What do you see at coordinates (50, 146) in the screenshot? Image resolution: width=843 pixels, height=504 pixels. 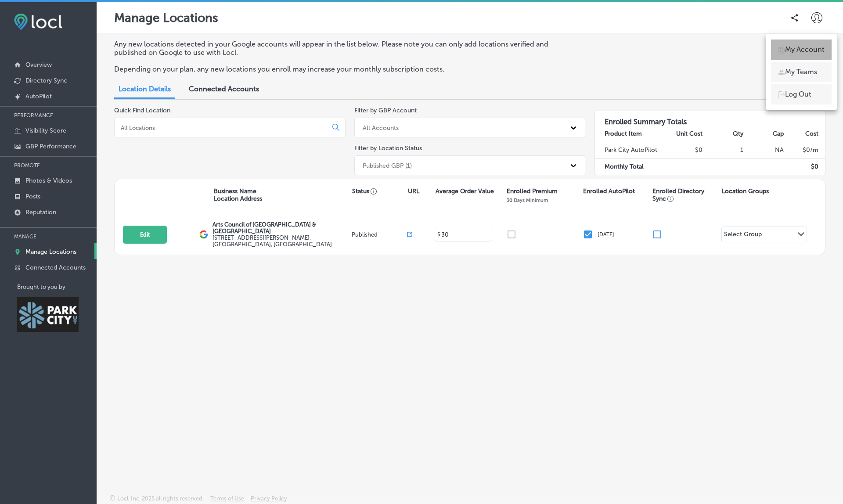 I see `p: GBP Performance` at bounding box center [50, 146].